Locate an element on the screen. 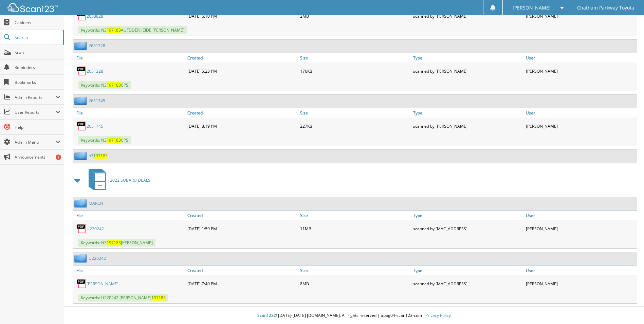  span: Admin Menu is located at coordinates (35, 142).